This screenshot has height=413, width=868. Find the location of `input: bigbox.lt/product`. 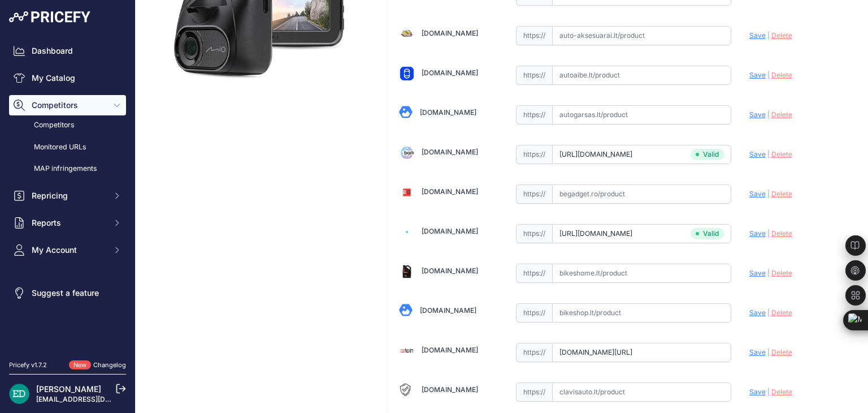

input: bigbox.lt/product is located at coordinates (641, 234).